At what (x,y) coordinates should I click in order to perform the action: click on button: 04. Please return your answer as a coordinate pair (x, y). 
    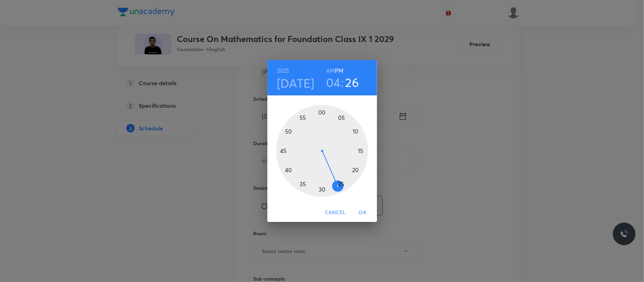
    Looking at the image, I should click on (333, 82).